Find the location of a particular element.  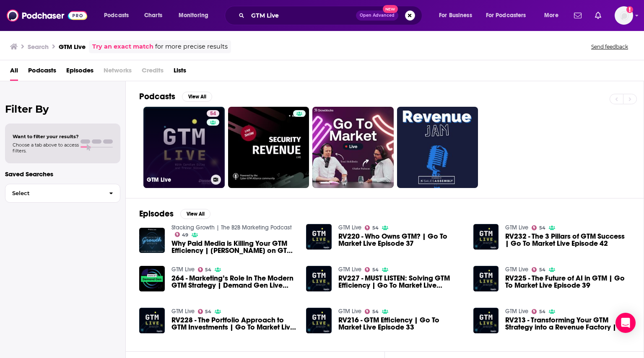

img: RV225 - The Future of AI in GTM | Go To Market Live Episode 39 is located at coordinates (486, 279).